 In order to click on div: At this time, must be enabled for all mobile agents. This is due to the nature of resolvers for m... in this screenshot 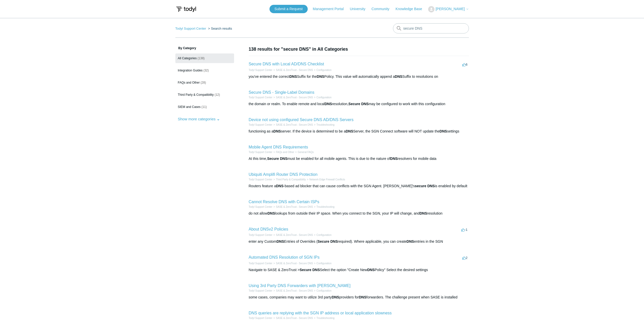, I will do `click(359, 159)`.